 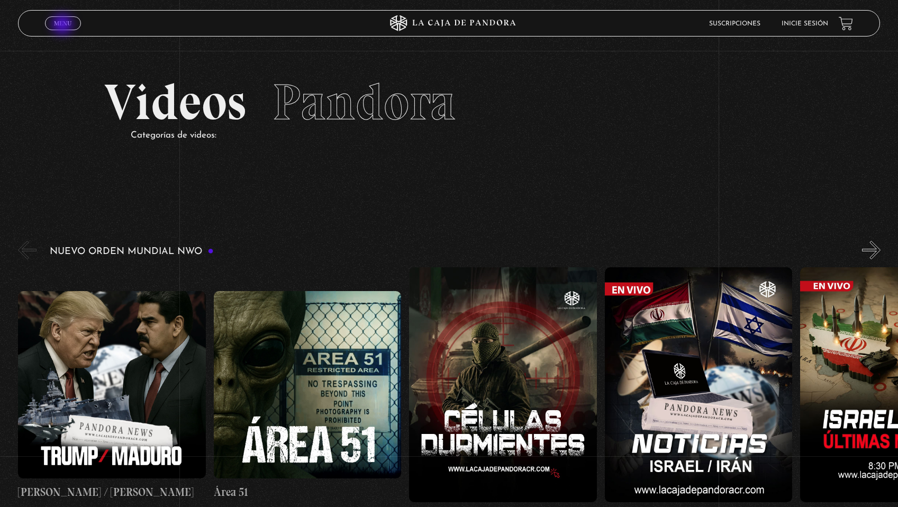 What do you see at coordinates (449, 102) in the screenshot?
I see `h2: Videos` at bounding box center [449, 102].